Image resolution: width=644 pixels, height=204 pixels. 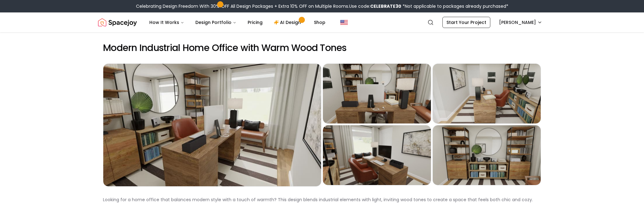 What do you see at coordinates (455, 6) in the screenshot?
I see `span: *Not applicable to packages already purchased*` at bounding box center [455, 6].